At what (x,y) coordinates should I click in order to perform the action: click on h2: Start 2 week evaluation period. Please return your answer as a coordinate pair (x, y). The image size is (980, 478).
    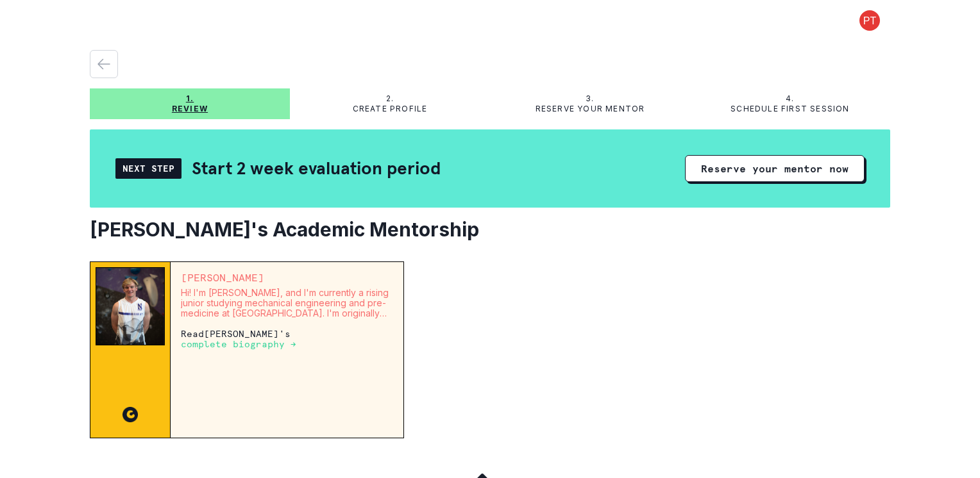
    Looking at the image, I should click on (316, 168).